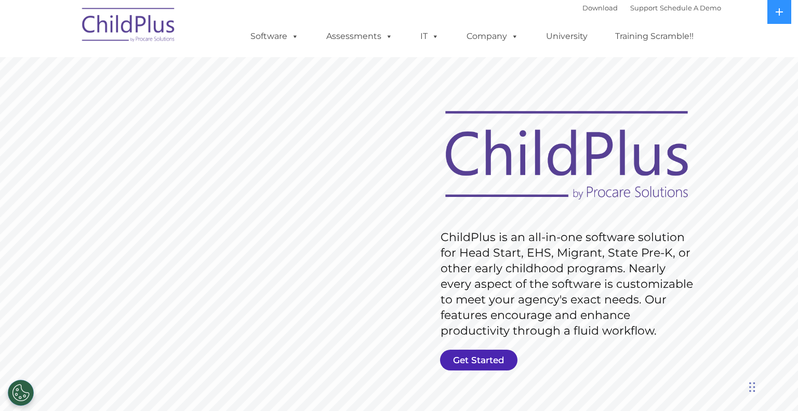  What do you see at coordinates (274, 36) in the screenshot?
I see `a: Software` at bounding box center [274, 36].